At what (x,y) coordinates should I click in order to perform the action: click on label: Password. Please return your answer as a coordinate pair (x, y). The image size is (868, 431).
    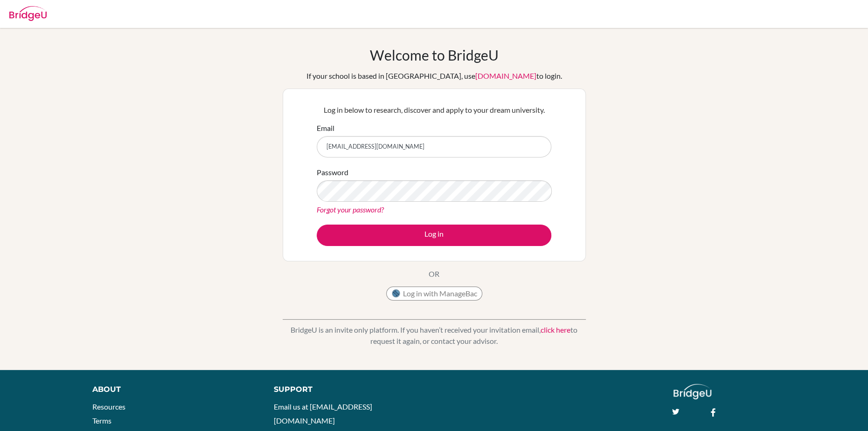
    Looking at the image, I should click on (332, 173).